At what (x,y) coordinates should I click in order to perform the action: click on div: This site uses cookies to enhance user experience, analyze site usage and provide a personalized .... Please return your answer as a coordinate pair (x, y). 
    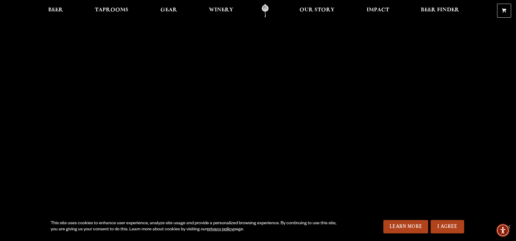
    Looking at the image, I should click on (196, 227).